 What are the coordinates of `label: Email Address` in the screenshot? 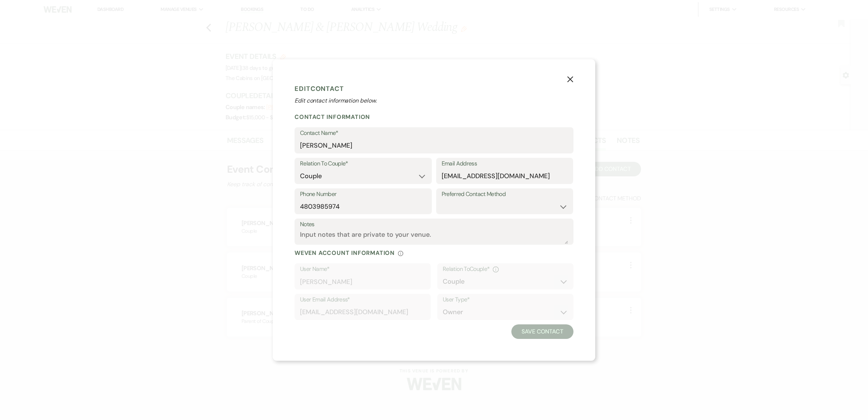 It's located at (505, 163).